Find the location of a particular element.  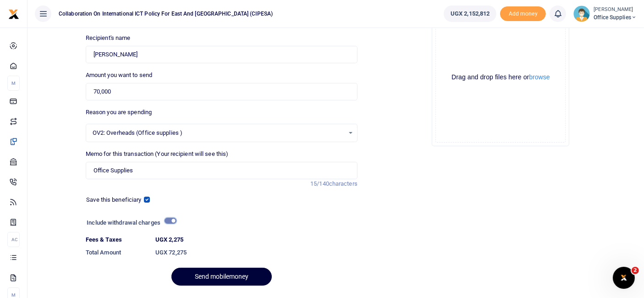

span: Add money is located at coordinates (523, 14).